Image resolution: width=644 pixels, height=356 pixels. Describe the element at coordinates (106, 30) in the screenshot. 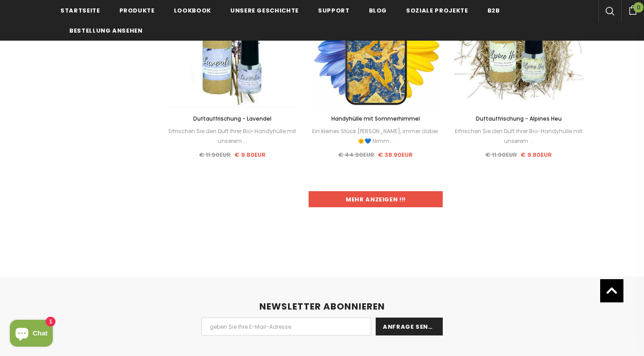

I see `span: Bestellung ansehen` at that location.